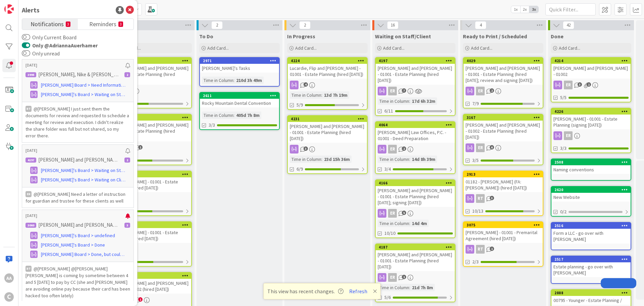  I want to click on div: 00795 - Younger - Estate Planning /, so click(591, 300).